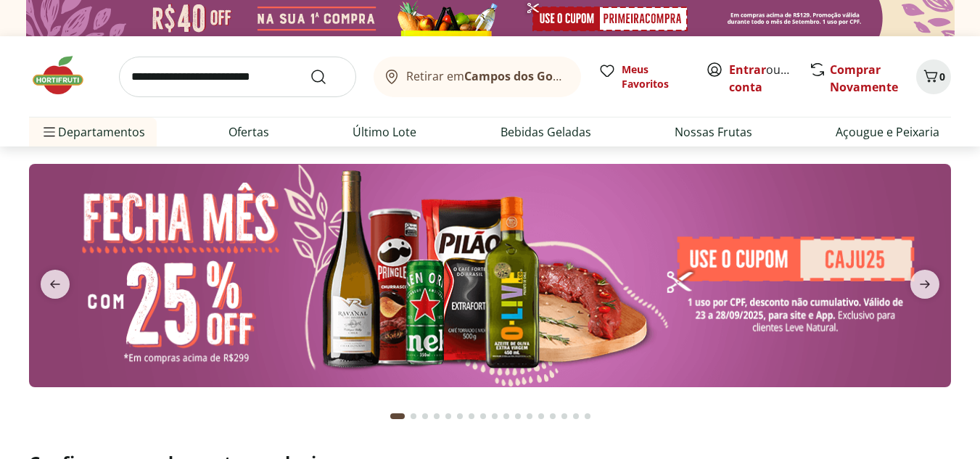 Image resolution: width=980 pixels, height=459 pixels. What do you see at coordinates (507, 416) in the screenshot?
I see `button: Go to page 10 from fs-carousel` at bounding box center [507, 416].